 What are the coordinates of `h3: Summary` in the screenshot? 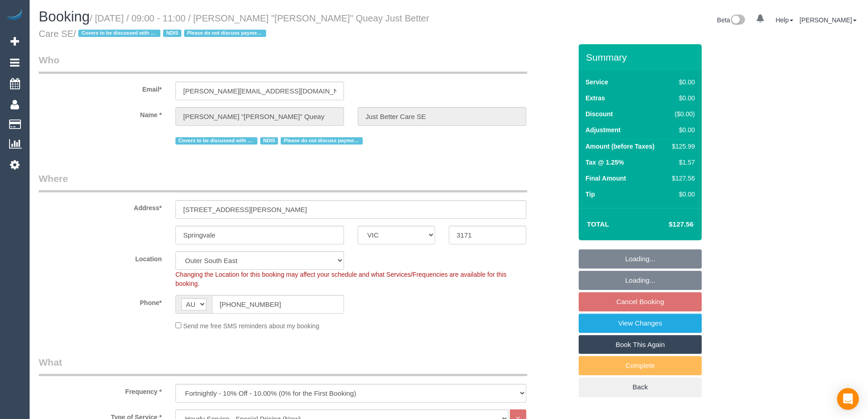 It's located at (641, 57).